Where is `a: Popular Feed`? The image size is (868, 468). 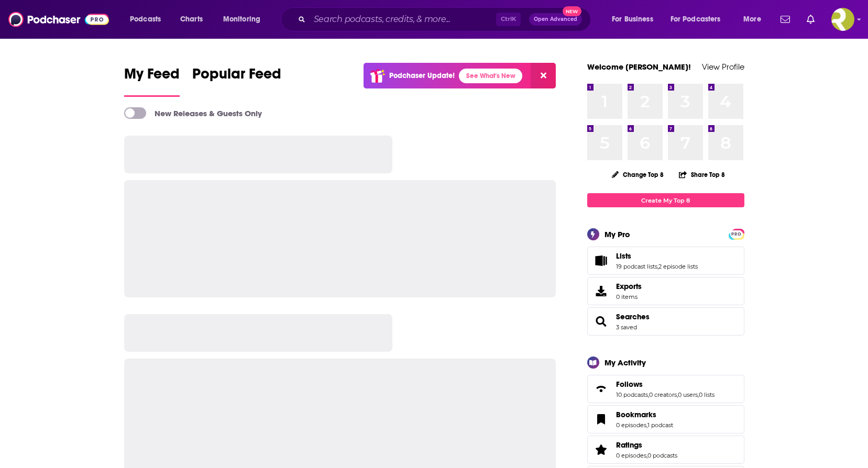 a: Popular Feed is located at coordinates (237, 81).